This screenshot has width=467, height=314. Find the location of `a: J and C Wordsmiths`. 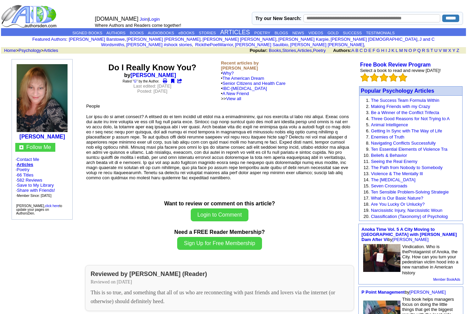

a: J and C Wordsmiths is located at coordinates (268, 42).